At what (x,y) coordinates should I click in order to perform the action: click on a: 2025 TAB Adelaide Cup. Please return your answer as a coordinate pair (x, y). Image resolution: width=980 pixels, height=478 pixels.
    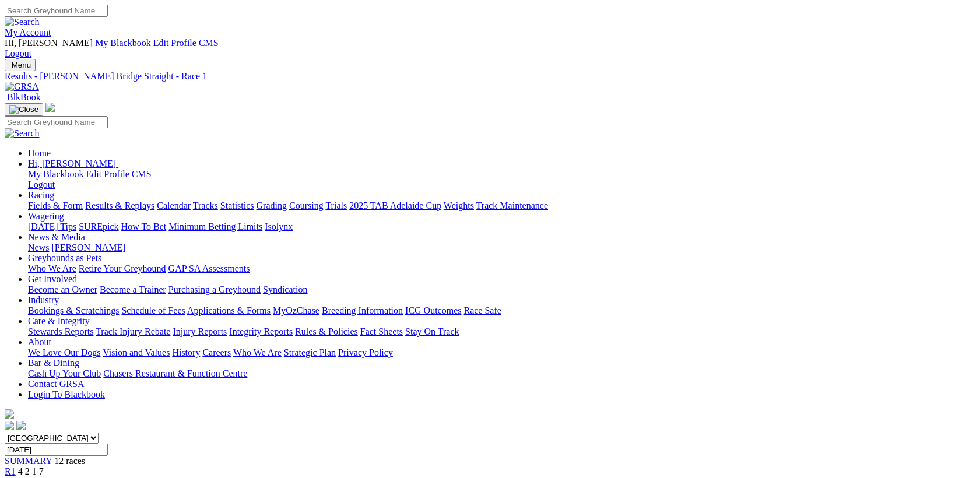
    Looking at the image, I should click on (395, 205).